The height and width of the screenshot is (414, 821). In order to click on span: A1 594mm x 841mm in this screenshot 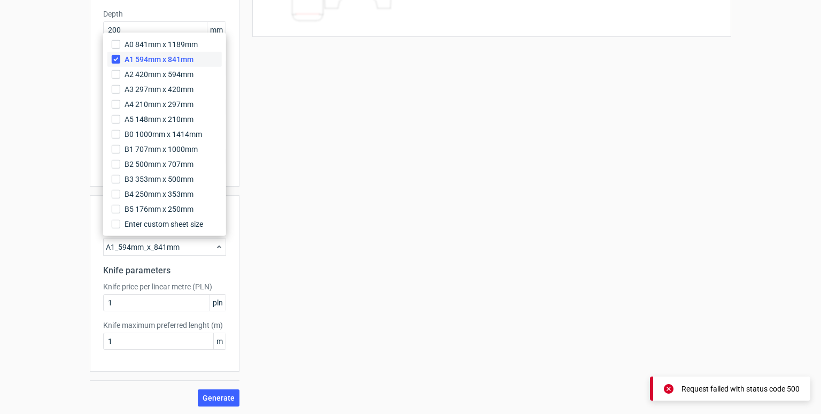, I will do `click(159, 59)`.